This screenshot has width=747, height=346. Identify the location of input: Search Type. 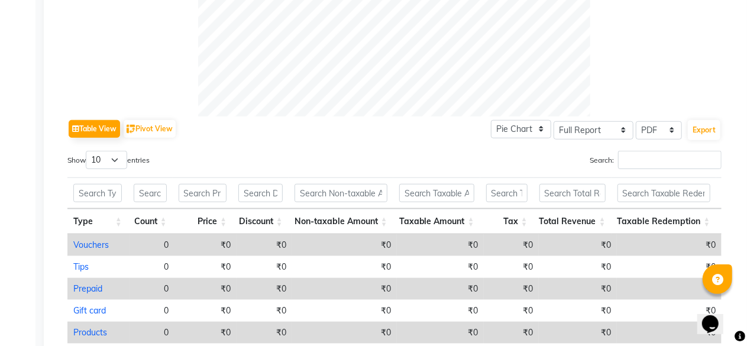
(98, 193).